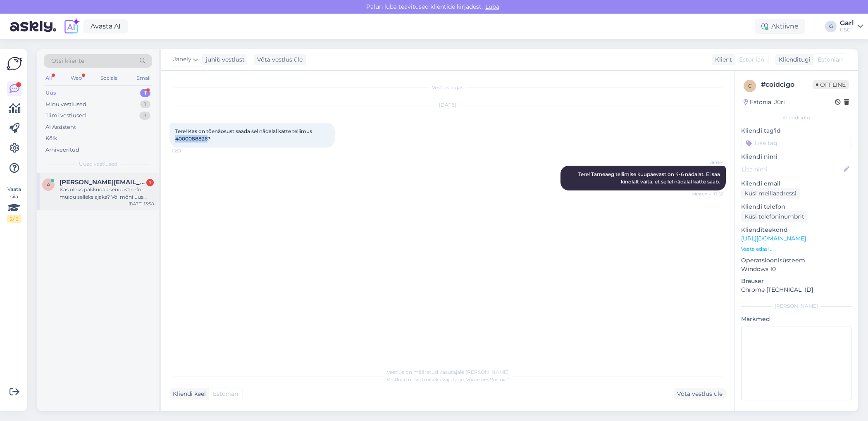 This screenshot has width=868, height=421. I want to click on div: # coidcigo, so click(787, 85).